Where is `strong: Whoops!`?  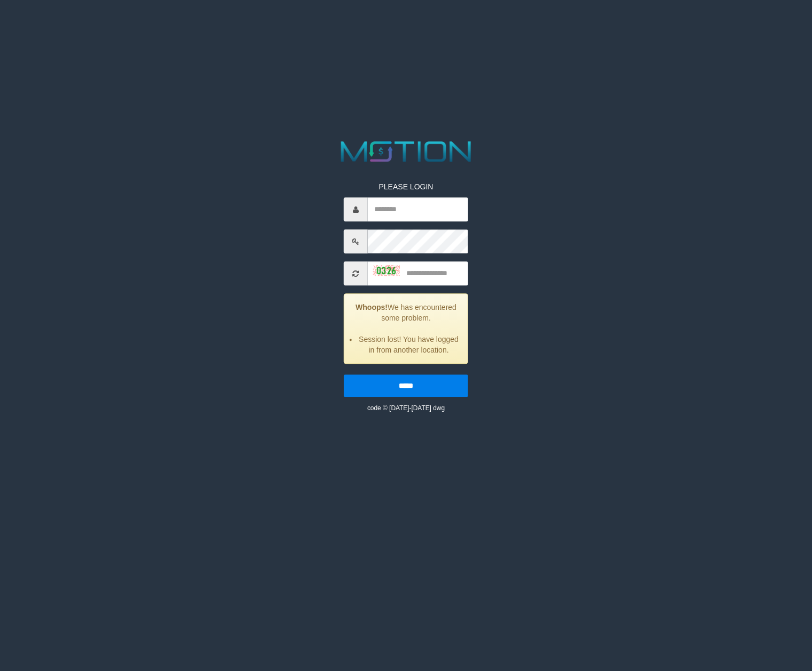 strong: Whoops! is located at coordinates (372, 308).